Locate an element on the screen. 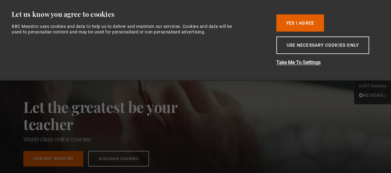  div: 6,097 Reviews is located at coordinates (373, 86).